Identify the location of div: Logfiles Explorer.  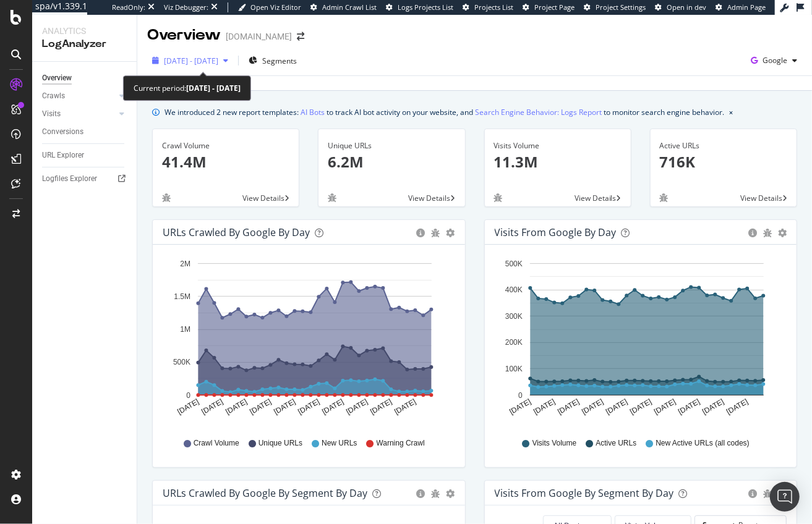
(69, 179).